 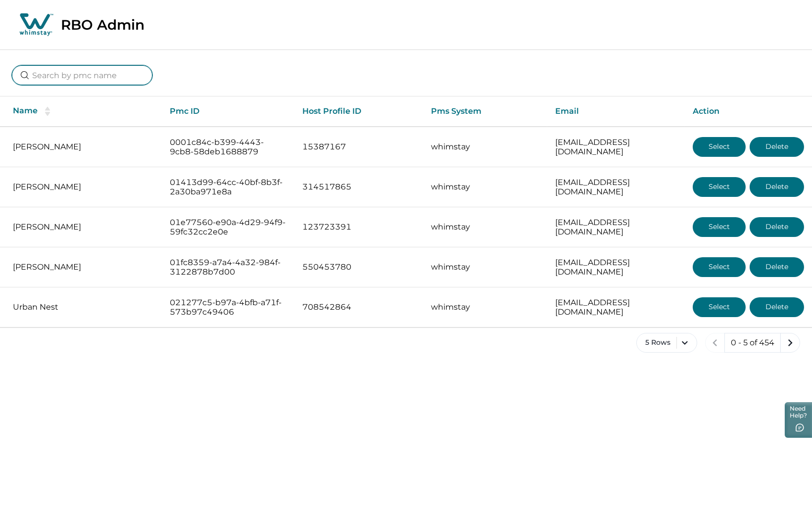 What do you see at coordinates (359, 147) in the screenshot?
I see `p: 15387167` at bounding box center [359, 147].